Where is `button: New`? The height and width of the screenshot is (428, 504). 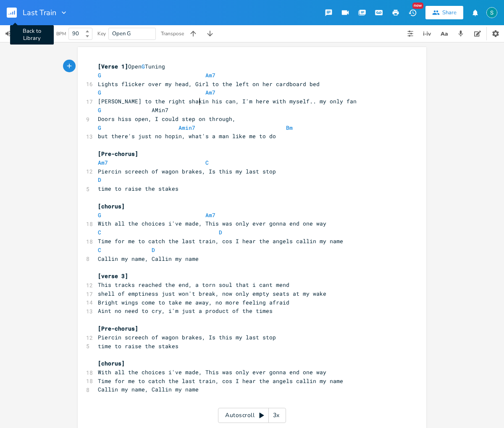 button: New is located at coordinates (412, 13).